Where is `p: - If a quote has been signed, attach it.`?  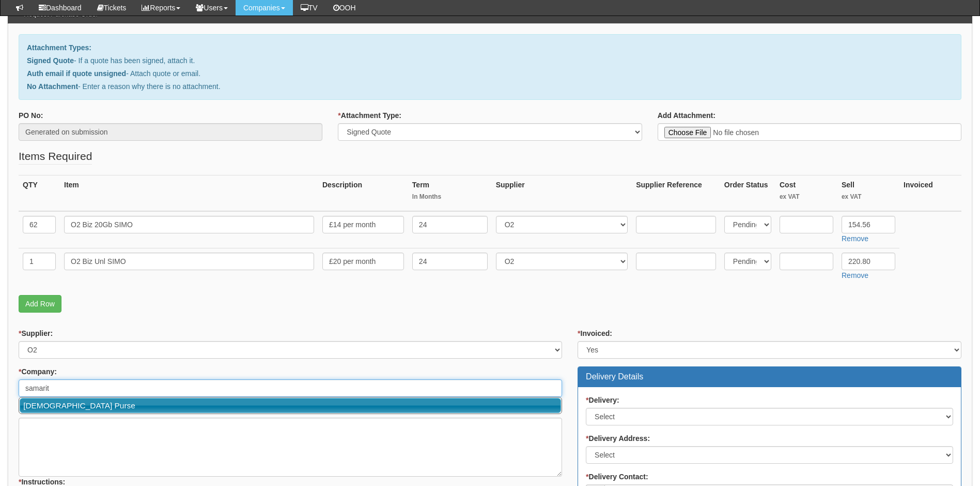 p: - If a quote has been signed, attach it. is located at coordinates (490, 61).